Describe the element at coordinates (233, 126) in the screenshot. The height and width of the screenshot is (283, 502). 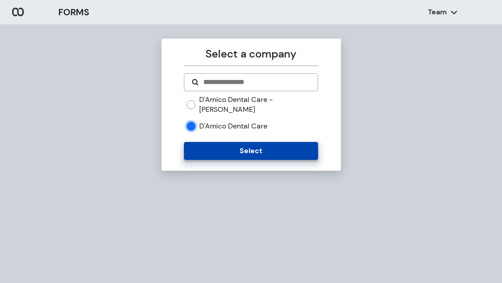
I see `label: D'Amico Dental Care` at that location.